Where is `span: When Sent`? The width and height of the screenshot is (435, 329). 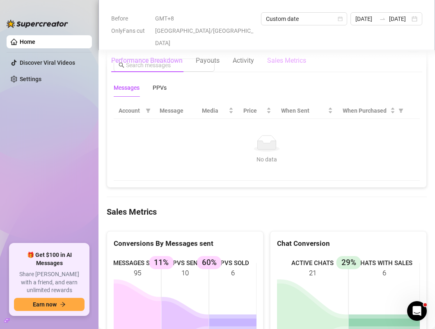 span: When Sent is located at coordinates (304, 111).